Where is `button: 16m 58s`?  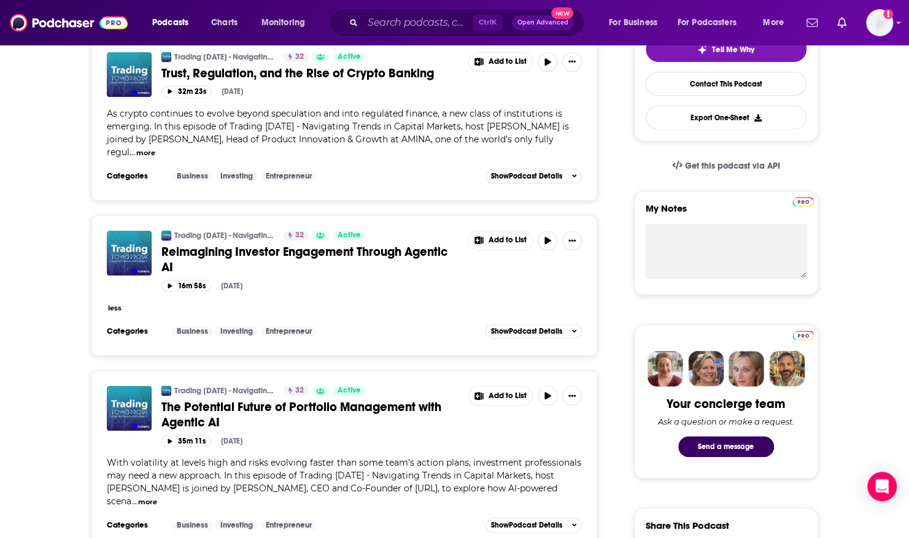 button: 16m 58s is located at coordinates (186, 285).